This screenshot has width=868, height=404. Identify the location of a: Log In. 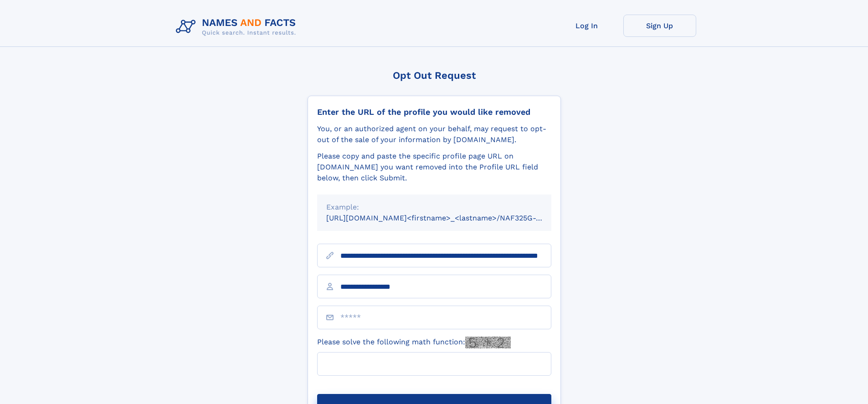
(586, 26).